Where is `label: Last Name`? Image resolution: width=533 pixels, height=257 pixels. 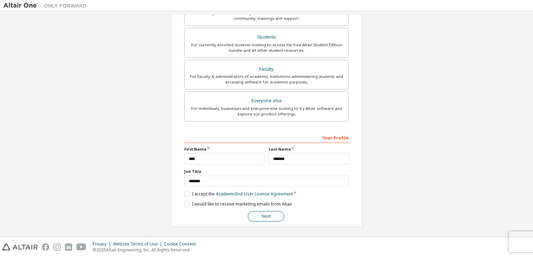
label: Last Name is located at coordinates (309, 149).